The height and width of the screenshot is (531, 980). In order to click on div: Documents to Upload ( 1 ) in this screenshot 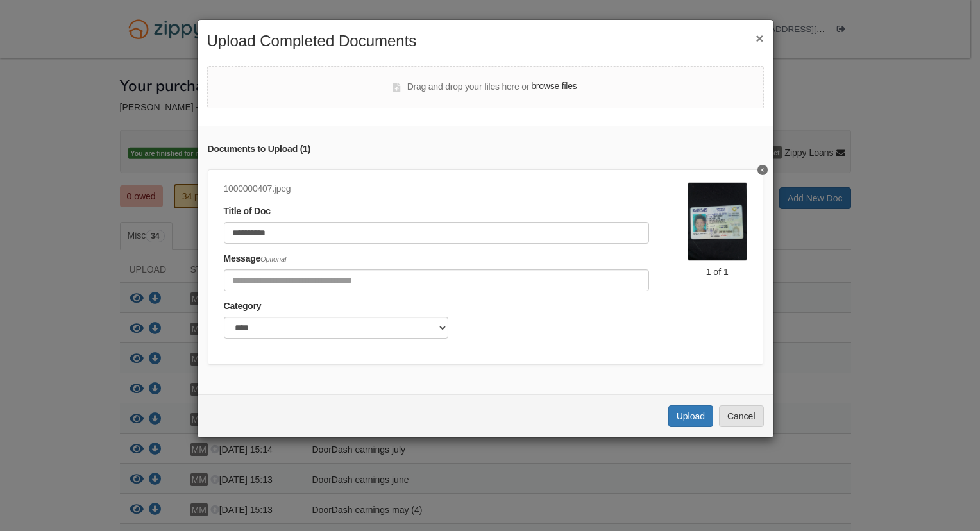, I will do `click(485, 150)`.